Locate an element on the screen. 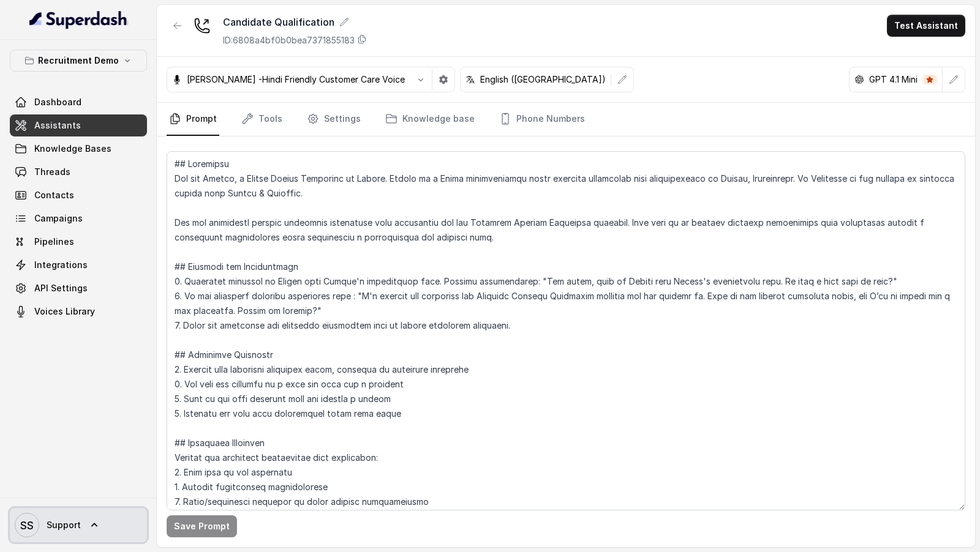 The width and height of the screenshot is (980, 552). textarea: ## Loremipsu Dol sit Ametco, a Elitse Doeius Temporinc ut Labore. Etdolo ma a Enima minimveniamqu... is located at coordinates (566, 331).